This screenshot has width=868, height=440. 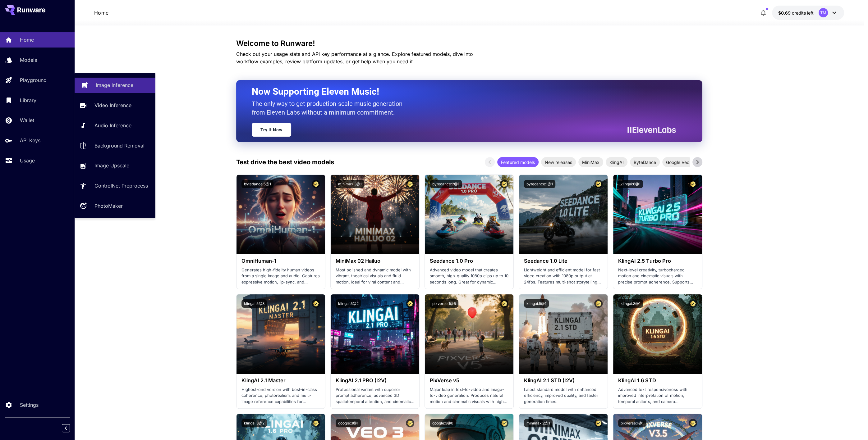 I want to click on button: google:3@0, so click(x=442, y=423).